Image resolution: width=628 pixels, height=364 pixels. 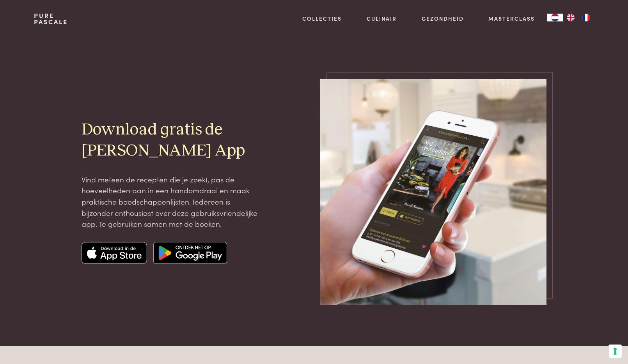 What do you see at coordinates (615, 351) in the screenshot?
I see `button: Uw voorkeuren voor toestemming voor trackingtechnologieën` at bounding box center [615, 351].